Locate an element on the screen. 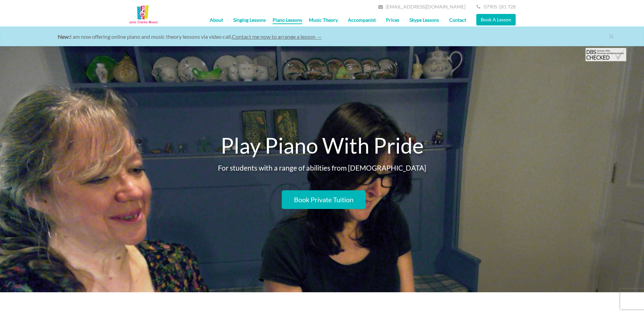 The width and height of the screenshot is (644, 314). a: Piano Lessons is located at coordinates (287, 18).